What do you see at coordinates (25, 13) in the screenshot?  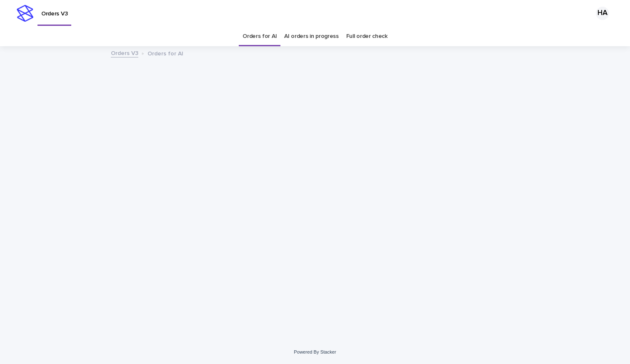 I see `img: stacker-logo-s-only.png` at bounding box center [25, 13].